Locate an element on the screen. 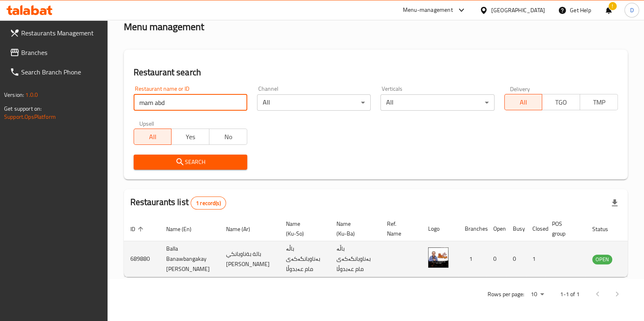 Image resolution: width=644 pixels, height=321 pixels. button: TGO is located at coordinates (561, 102).